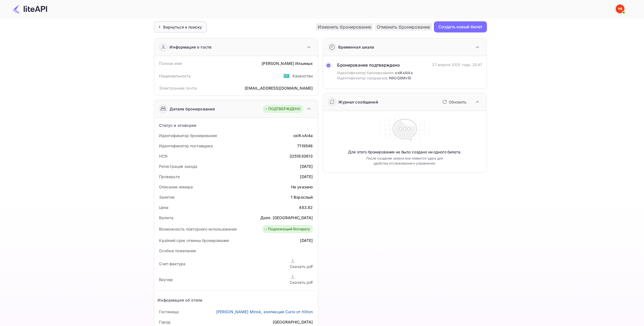  Describe the element at coordinates (306, 207) in the screenshot. I see `div: 483.82` at that location.